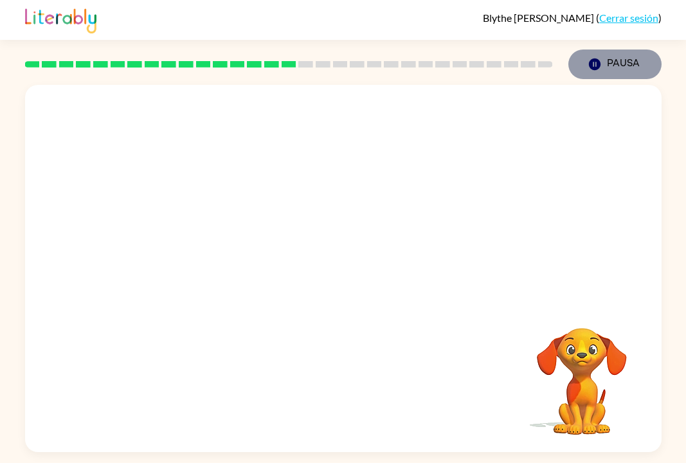 Image resolution: width=686 pixels, height=463 pixels. What do you see at coordinates (60, 19) in the screenshot?
I see `img: Literably` at bounding box center [60, 19].